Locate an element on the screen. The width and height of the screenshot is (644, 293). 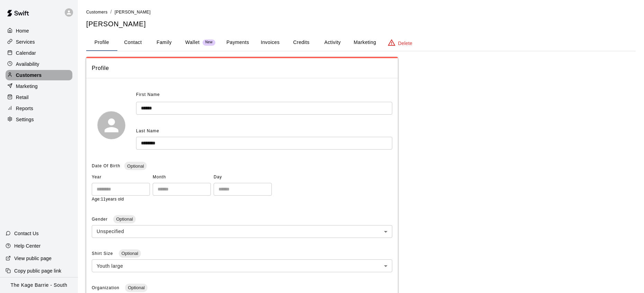
div: Retail is located at coordinates (39, 97).